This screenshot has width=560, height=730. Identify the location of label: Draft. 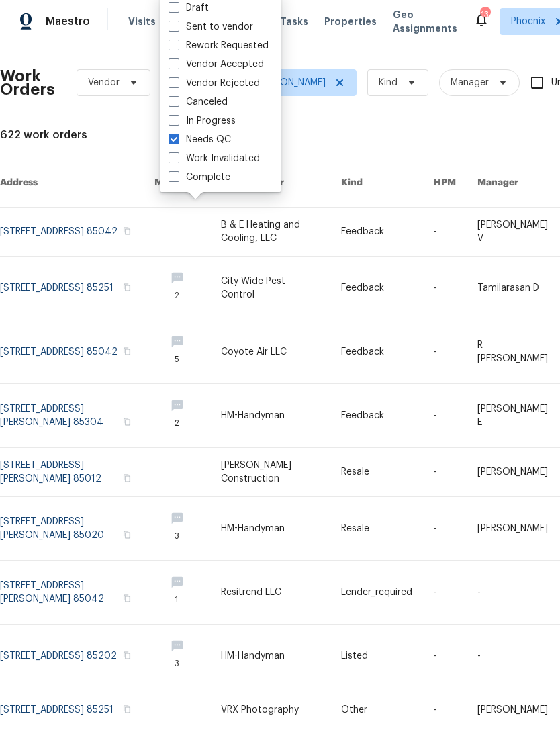
(189, 8).